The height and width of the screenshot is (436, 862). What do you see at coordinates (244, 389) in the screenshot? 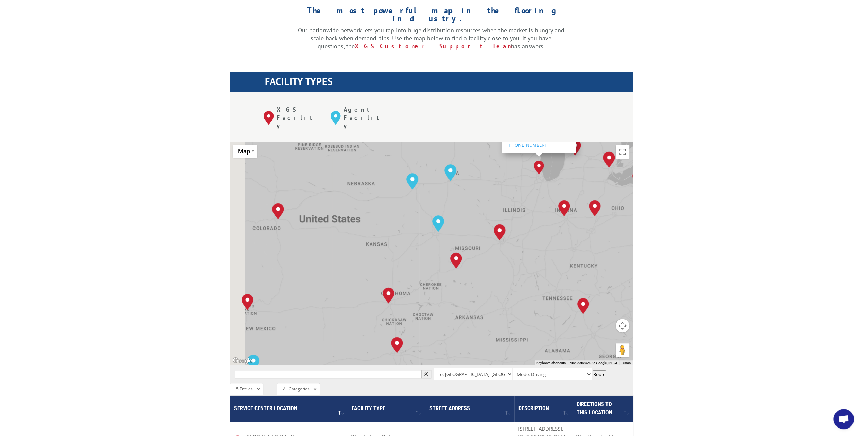
I see `span: 5 Entries` at bounding box center [244, 389].